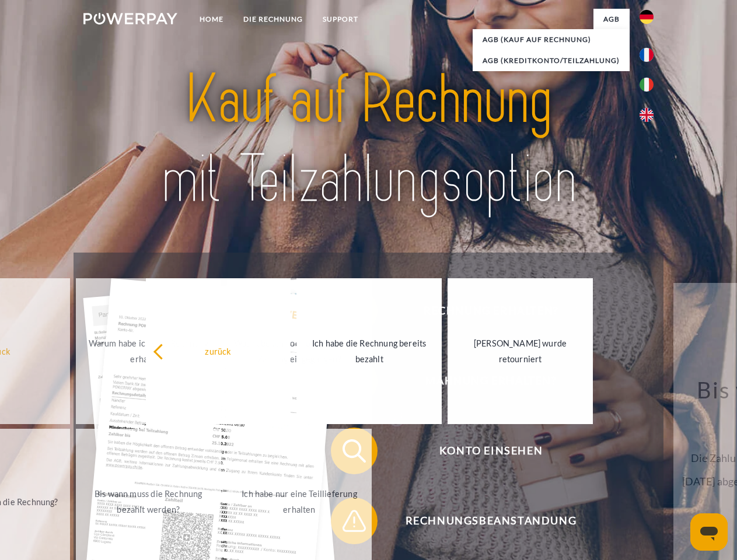  What do you see at coordinates (482, 451) in the screenshot?
I see `button: Konto einsehen` at bounding box center [482, 451].